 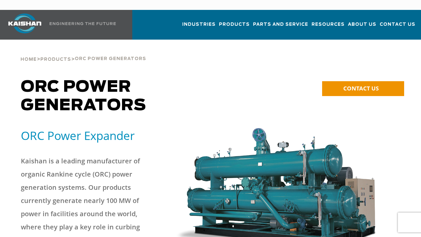 What do you see at coordinates (83, 23) in the screenshot?
I see `img: Engineering the future` at bounding box center [83, 23].